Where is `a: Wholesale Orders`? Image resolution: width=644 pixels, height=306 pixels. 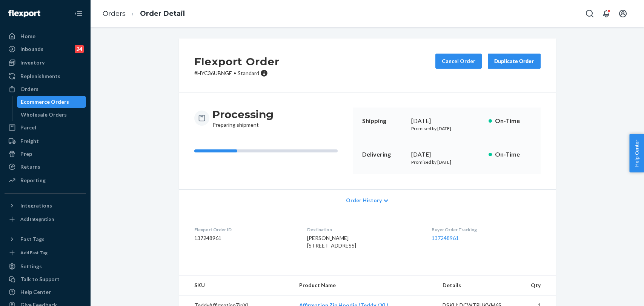 a: Wholesale Orders is located at coordinates (52, 115).